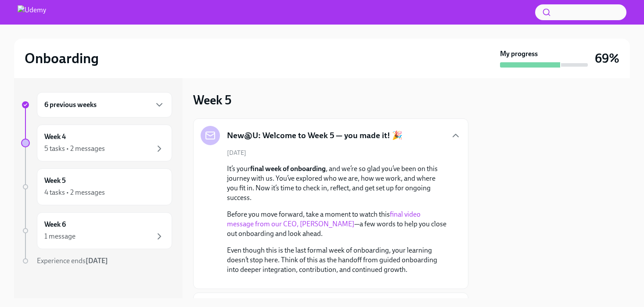 This screenshot has width=644, height=307. Describe the element at coordinates (607, 59) in the screenshot. I see `h3: 69%` at that location.